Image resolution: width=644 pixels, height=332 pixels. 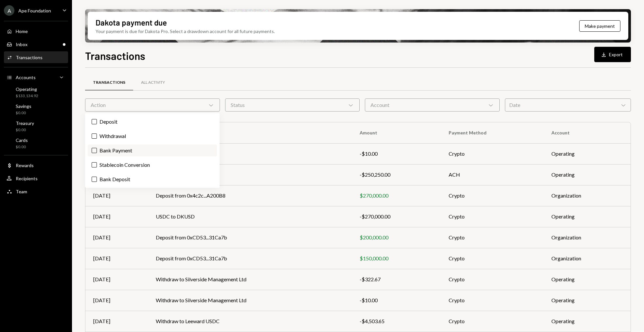 I want to click on th: Payment Method, so click(x=492, y=133).